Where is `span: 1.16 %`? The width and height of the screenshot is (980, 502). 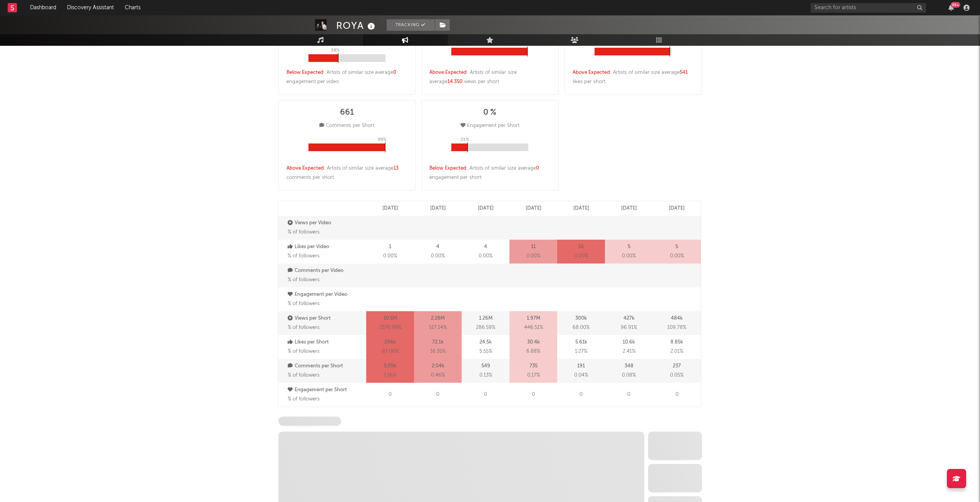 span: 1.16 % is located at coordinates (390, 376).